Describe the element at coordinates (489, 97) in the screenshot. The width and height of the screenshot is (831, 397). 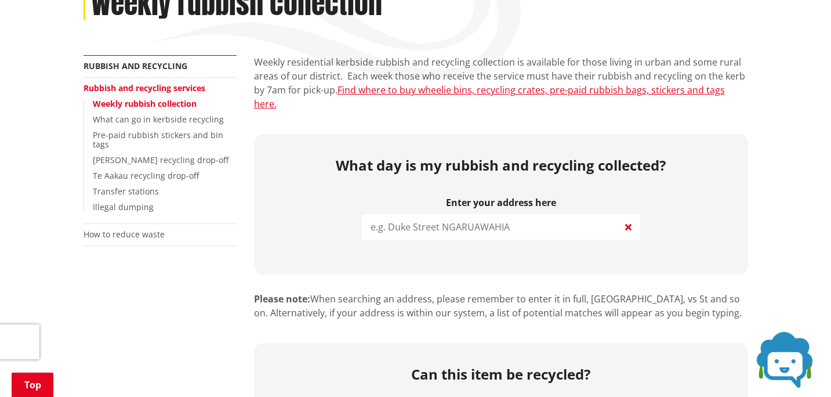
I see `a: Find where to buy wheelie bins, recycling crates, pre-paid rubbish bags, stickers and tags here.` at that location.